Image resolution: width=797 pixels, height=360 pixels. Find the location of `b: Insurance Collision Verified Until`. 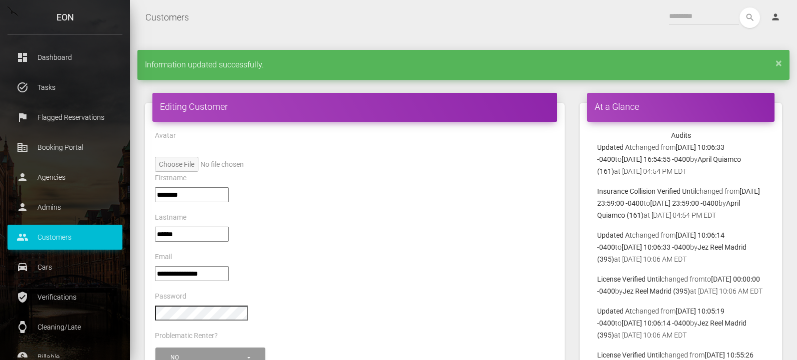

b: Insurance Collision Verified Until is located at coordinates (647, 191).